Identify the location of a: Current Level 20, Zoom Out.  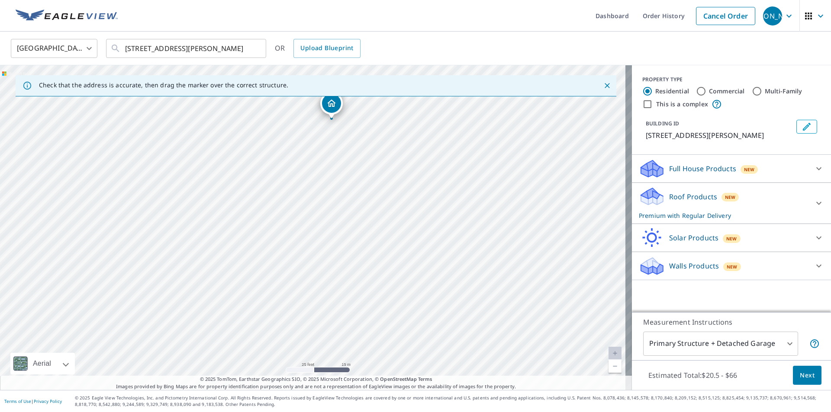
(615, 366).